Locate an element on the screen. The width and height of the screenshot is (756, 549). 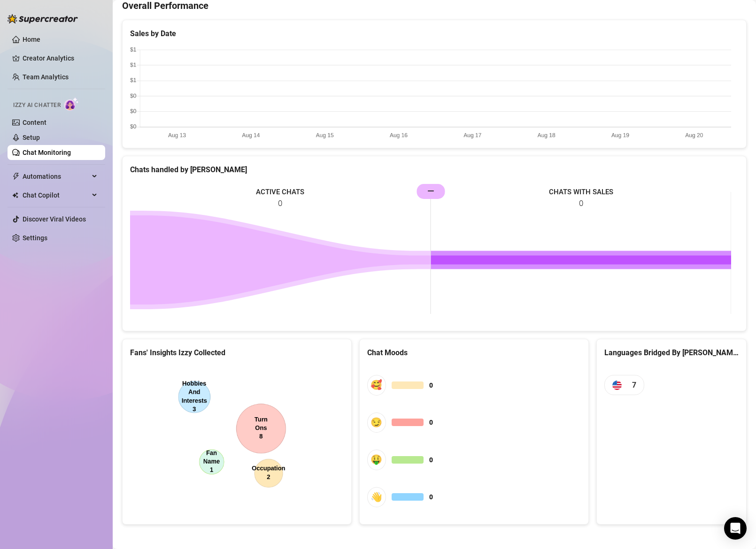
div: Open Intercom Messenger is located at coordinates (735, 528).